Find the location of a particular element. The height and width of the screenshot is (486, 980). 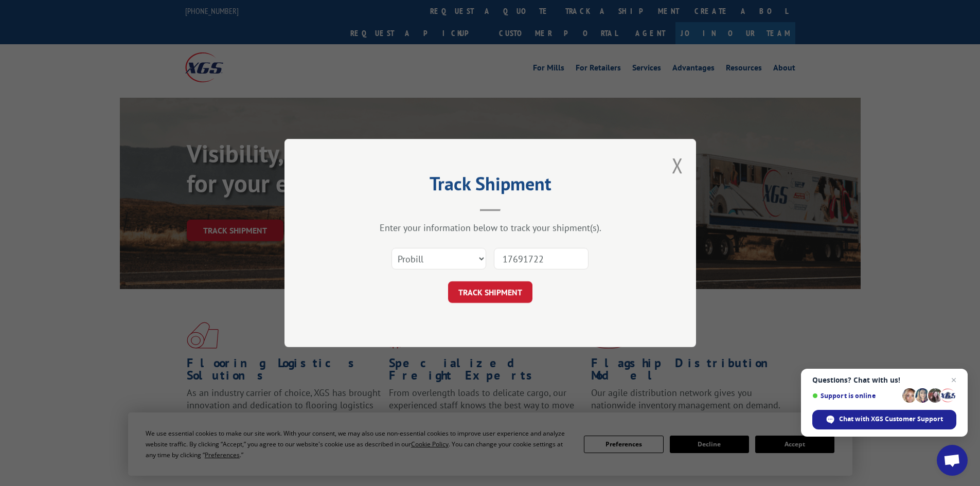

input: Number(s) is located at coordinates (541, 259).